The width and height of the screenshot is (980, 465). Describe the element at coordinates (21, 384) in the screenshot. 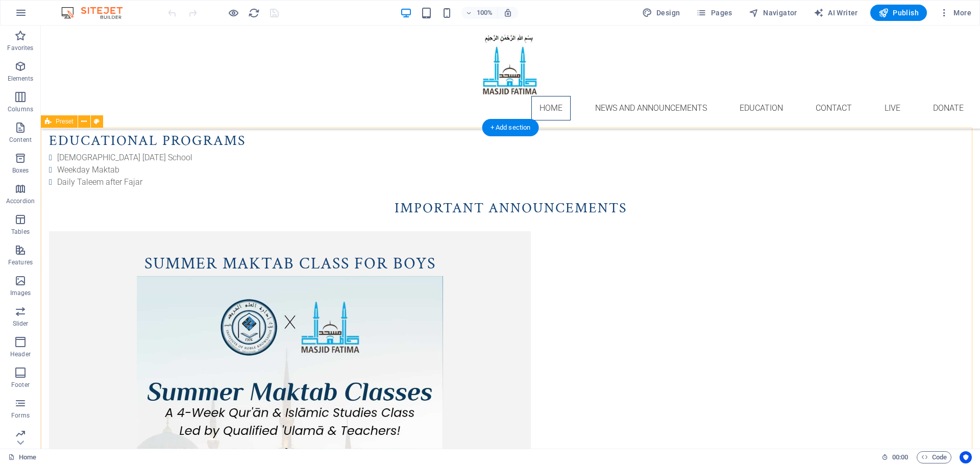

I see `p: Footer` at that location.